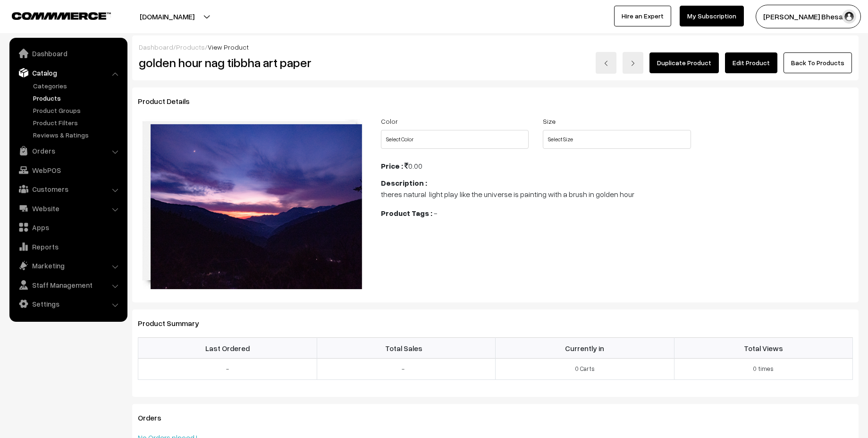  What do you see at coordinates (68, 228) in the screenshot?
I see `a: Apps` at bounding box center [68, 228].